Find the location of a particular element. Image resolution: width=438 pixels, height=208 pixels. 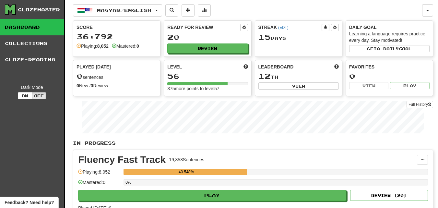

span: 0 is located at coordinates (79, 76).